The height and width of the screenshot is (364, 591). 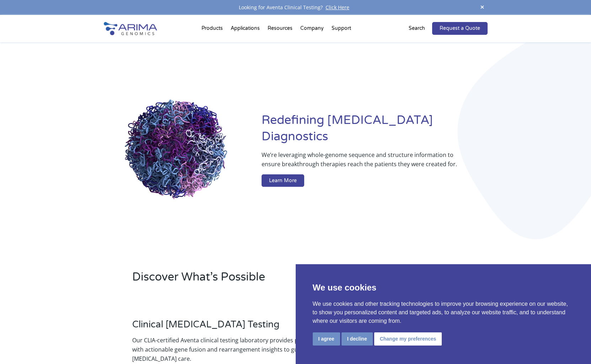 I want to click on a: Click Here, so click(x=337, y=7).